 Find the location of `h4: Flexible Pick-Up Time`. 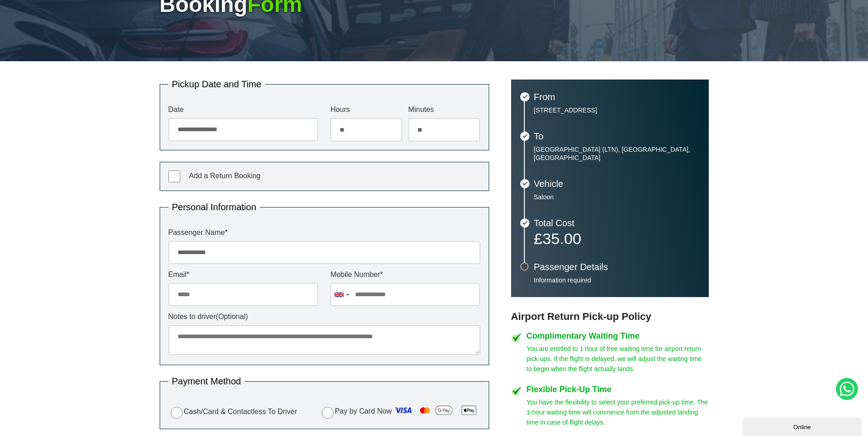

h4: Flexible Pick-Up Time is located at coordinates (618, 390).